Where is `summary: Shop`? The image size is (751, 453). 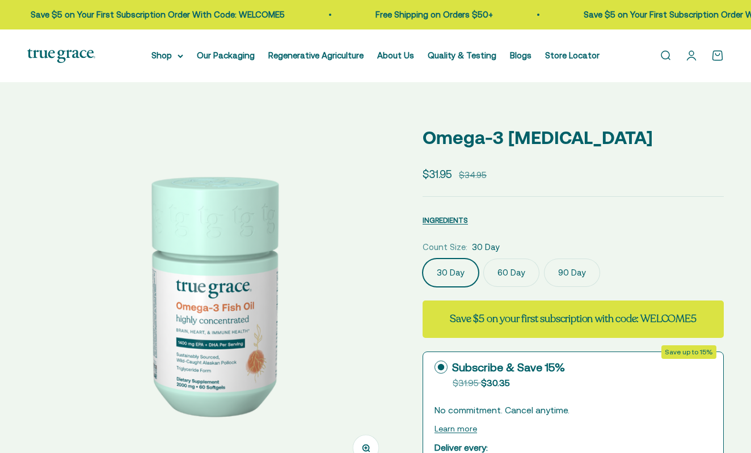 summary: Shop is located at coordinates (167, 56).